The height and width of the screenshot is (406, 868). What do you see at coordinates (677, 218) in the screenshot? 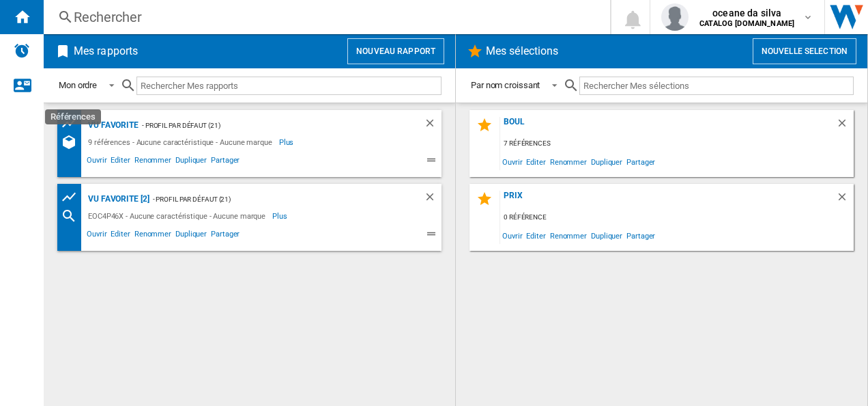
I see `div: 0 référence` at bounding box center [677, 218].